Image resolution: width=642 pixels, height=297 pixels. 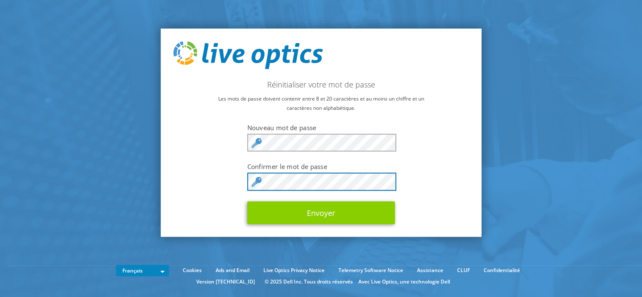 I want to click on a: CLUF, so click(x=464, y=270).